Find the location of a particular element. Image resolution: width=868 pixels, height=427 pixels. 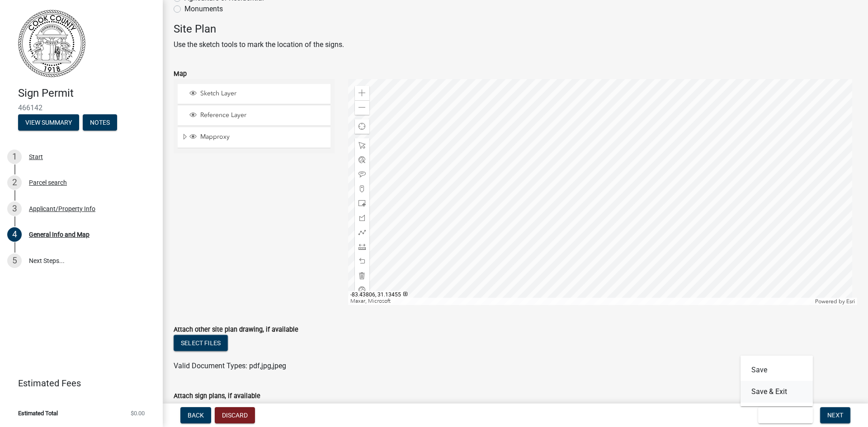

div: General Info and Map is located at coordinates (59, 235).